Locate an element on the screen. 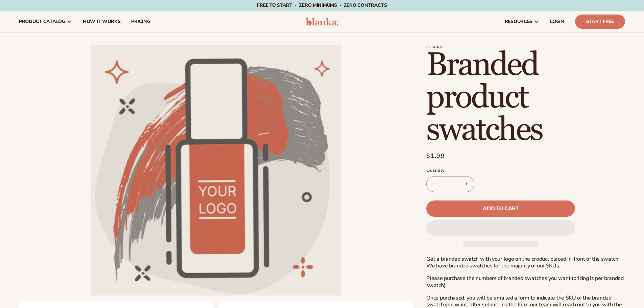 The image size is (644, 308). a: LOGIN is located at coordinates (557, 22).